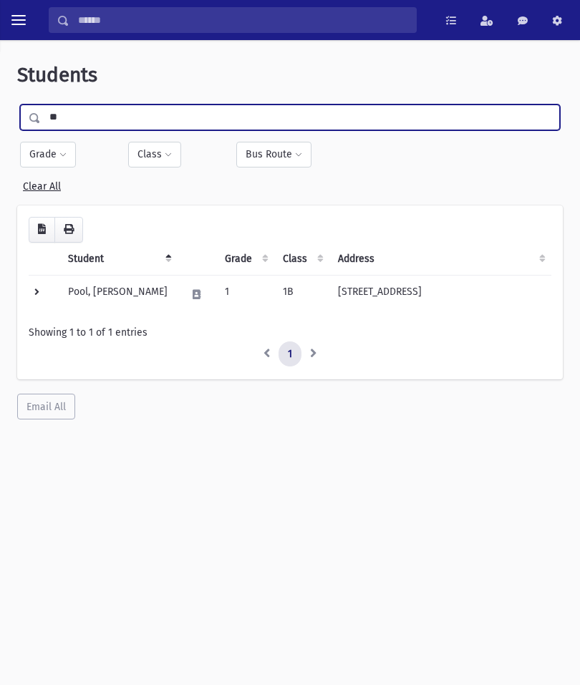  What do you see at coordinates (46, 407) in the screenshot?
I see `button: Email All` at bounding box center [46, 407].